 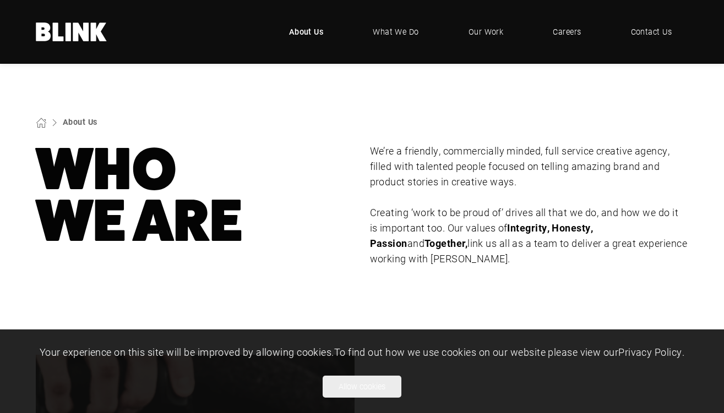 I want to click on a: Home, so click(x=72, y=32).